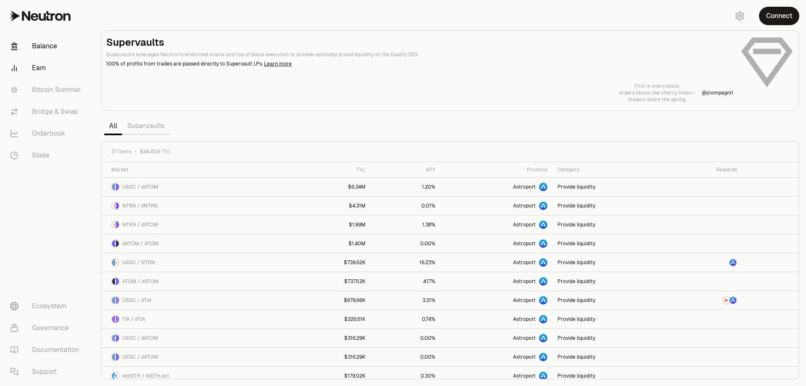 This screenshot has height=386, width=806. Describe the element at coordinates (405, 300) in the screenshot. I see `a: 3.31%` at that location.